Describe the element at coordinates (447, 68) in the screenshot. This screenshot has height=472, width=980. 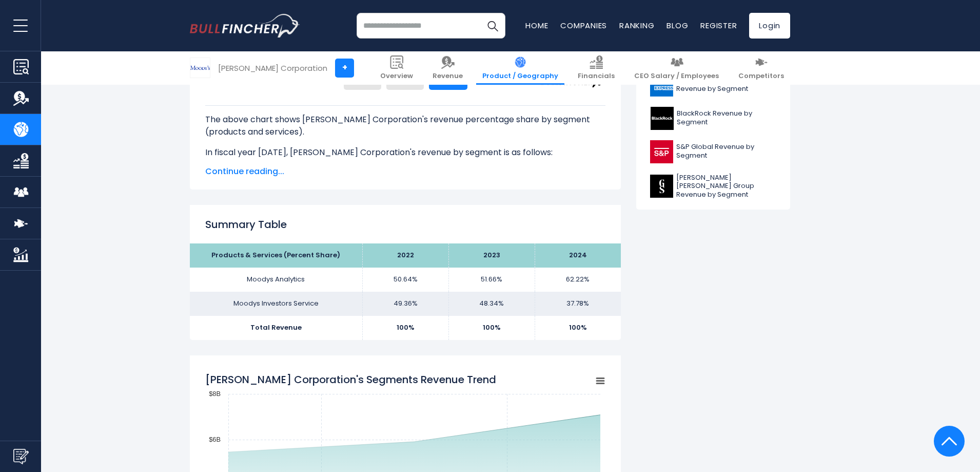
I see `a: Revenue` at that location.